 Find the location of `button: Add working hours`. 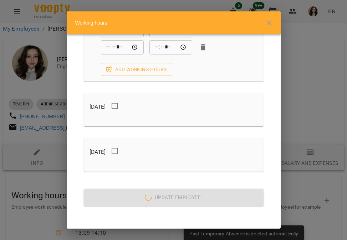

button: Add working hours is located at coordinates (136, 69).